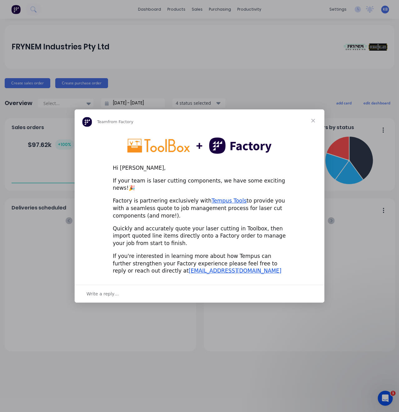 Image resolution: width=399 pixels, height=412 pixels. I want to click on div: If your team is laser cutting components, we have some exciting news!🎉, so click(200, 185).